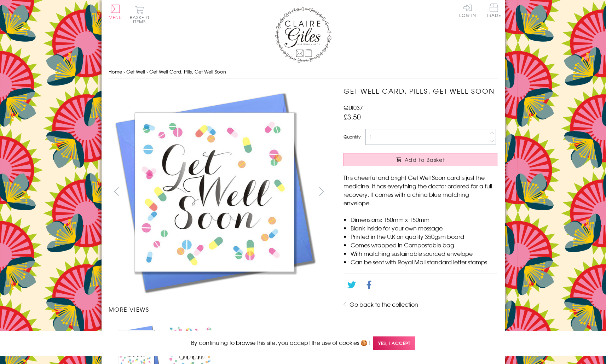 The height and width of the screenshot is (364, 606). Describe the element at coordinates (139, 14) in the screenshot. I see `button: Basket0 items` at that location.